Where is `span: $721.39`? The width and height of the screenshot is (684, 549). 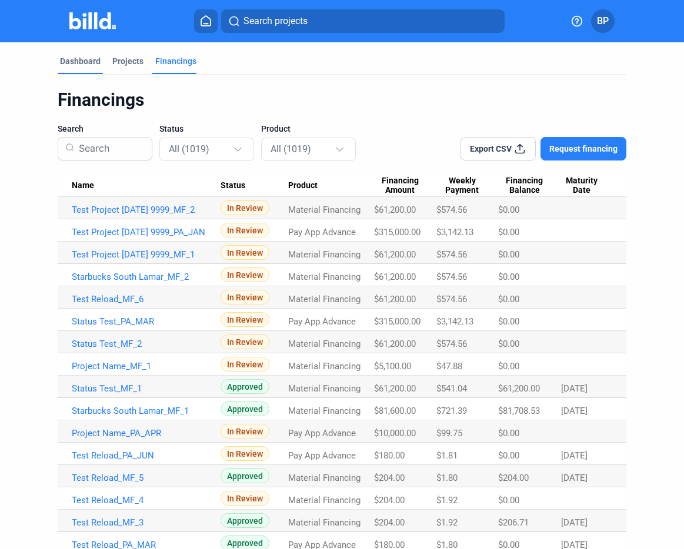 span: $721.39 is located at coordinates (452, 411).